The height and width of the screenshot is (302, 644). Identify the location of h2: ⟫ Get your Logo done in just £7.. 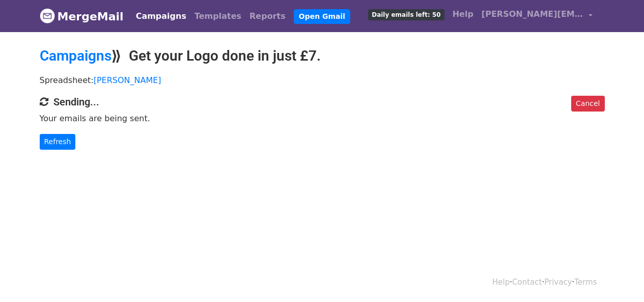
(323, 56).